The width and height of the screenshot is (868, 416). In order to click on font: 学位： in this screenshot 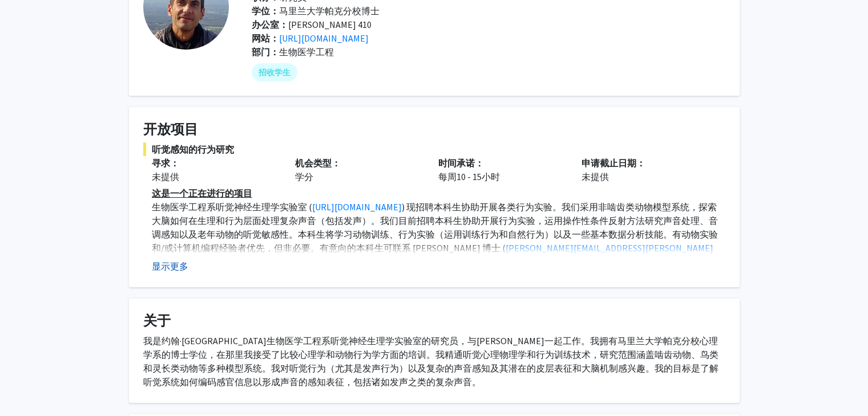, I will do `click(266, 10)`.